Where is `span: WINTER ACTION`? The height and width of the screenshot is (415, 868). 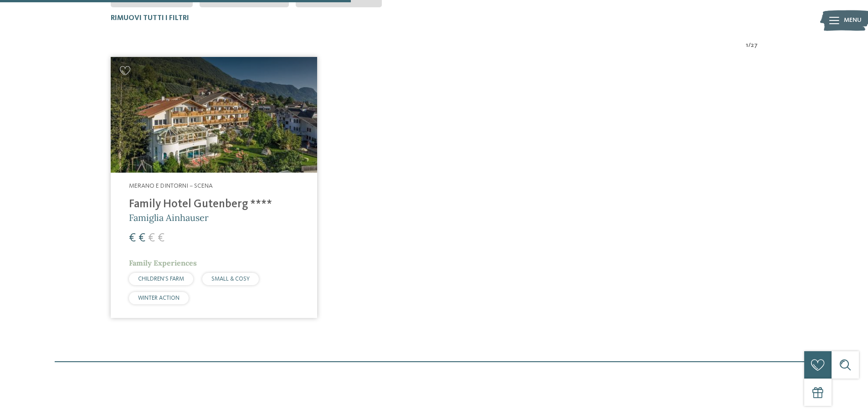 span: WINTER ACTION is located at coordinates (159, 298).